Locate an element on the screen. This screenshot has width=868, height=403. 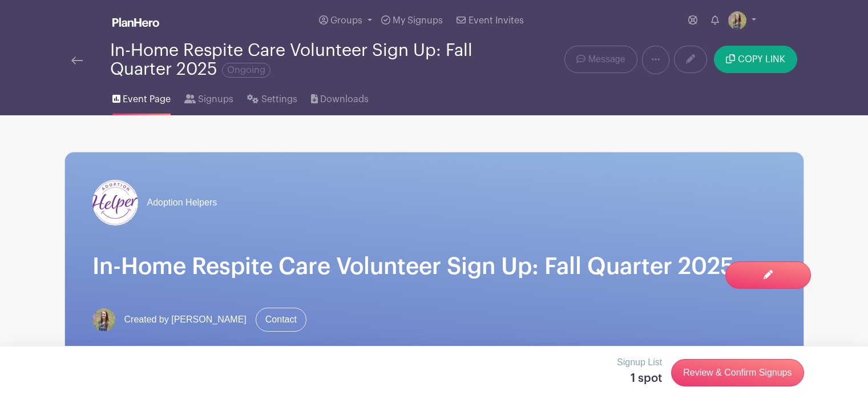
span: Event Invites is located at coordinates (496, 20).